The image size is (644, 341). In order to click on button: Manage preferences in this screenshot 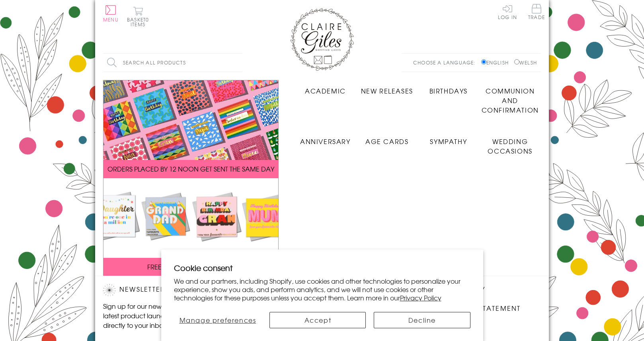, I will do `click(217, 320)`.